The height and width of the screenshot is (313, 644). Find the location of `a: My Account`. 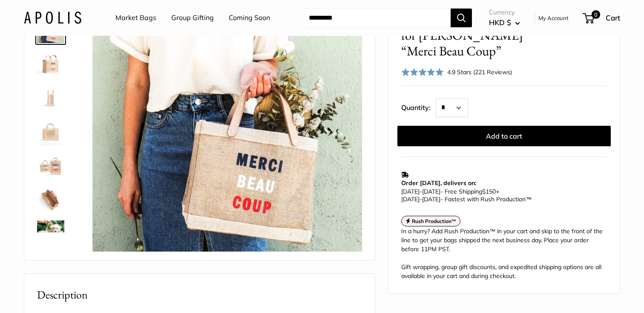

a: My Account is located at coordinates (553, 18).